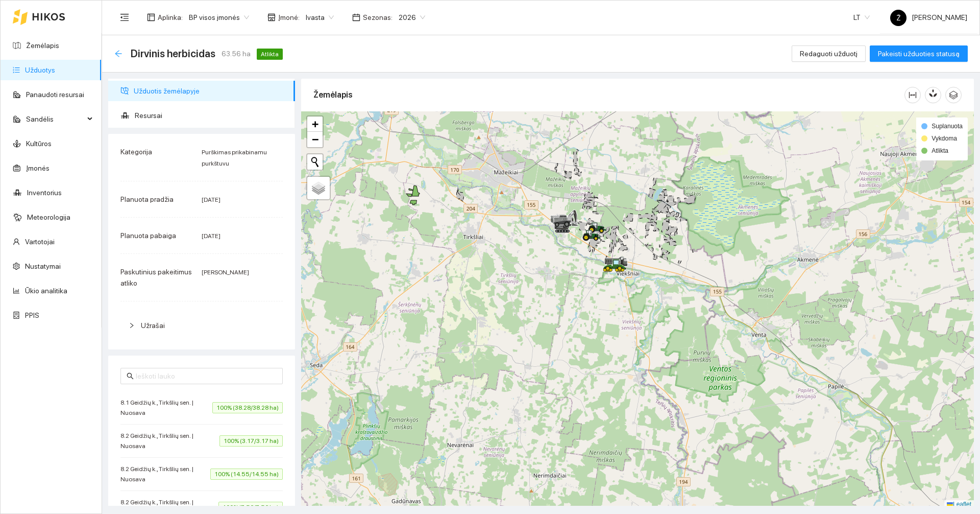  I want to click on button: column-width, so click(913, 95).